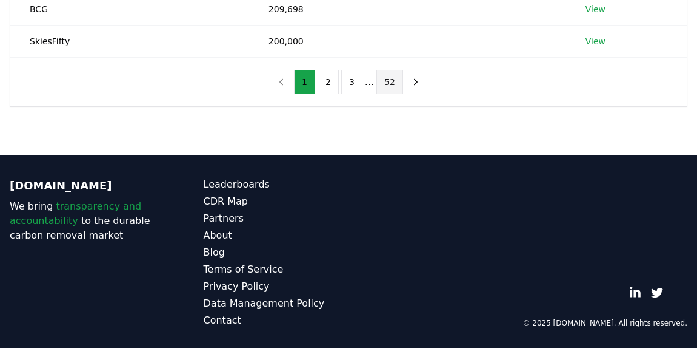 This screenshot has height=348, width=697. I want to click on a: Twitter, so click(657, 292).